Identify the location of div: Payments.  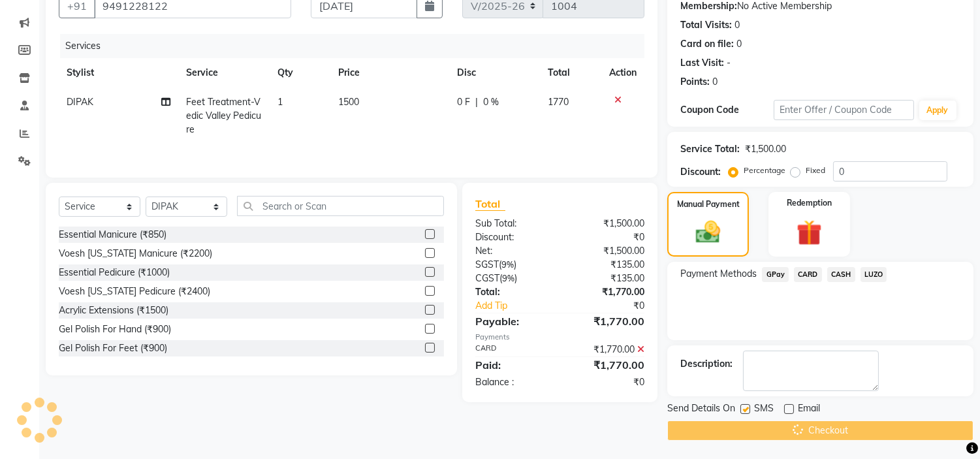
(560, 337).